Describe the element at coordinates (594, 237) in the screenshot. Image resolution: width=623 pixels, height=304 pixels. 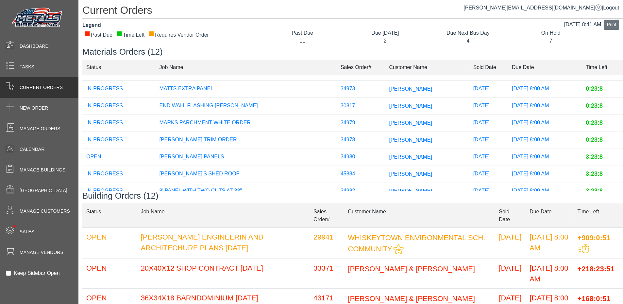
I see `span: +909:0:51` at that location.